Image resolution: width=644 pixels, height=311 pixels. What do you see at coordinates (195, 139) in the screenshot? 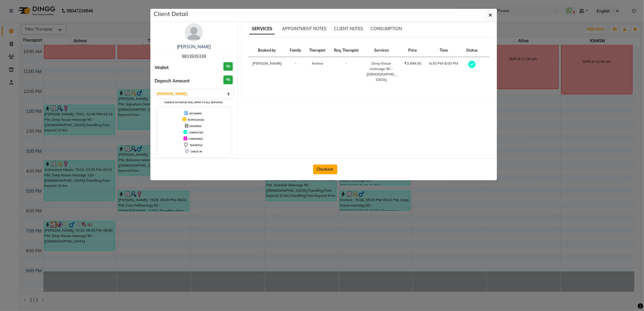
I see `span: CONFIRMED` at bounding box center [195, 139].